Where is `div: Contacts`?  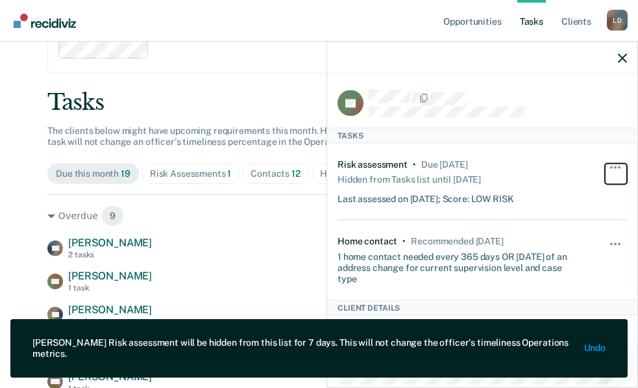
div: Contacts is located at coordinates (275, 173).